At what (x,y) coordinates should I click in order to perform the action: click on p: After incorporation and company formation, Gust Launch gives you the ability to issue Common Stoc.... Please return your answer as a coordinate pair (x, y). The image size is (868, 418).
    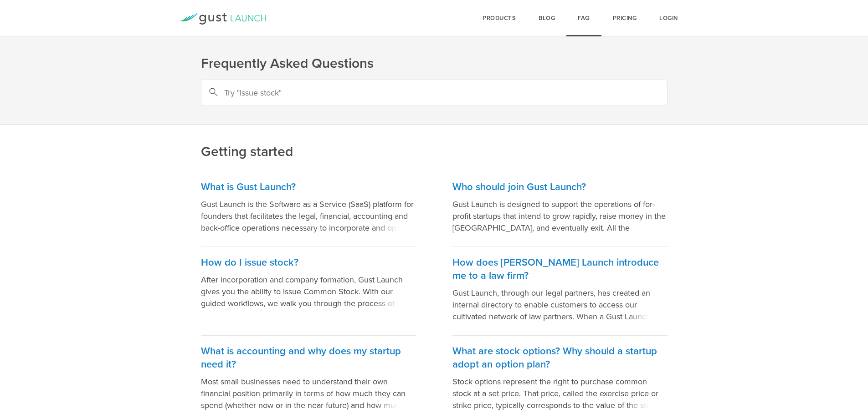
    Looking at the image, I should click on (308, 292).